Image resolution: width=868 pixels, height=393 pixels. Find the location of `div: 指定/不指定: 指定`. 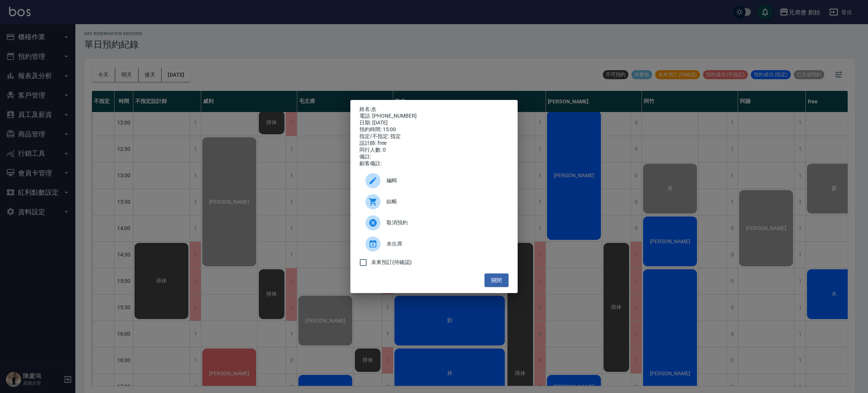

div: 指定/不指定: 指定 is located at coordinates (434, 136).